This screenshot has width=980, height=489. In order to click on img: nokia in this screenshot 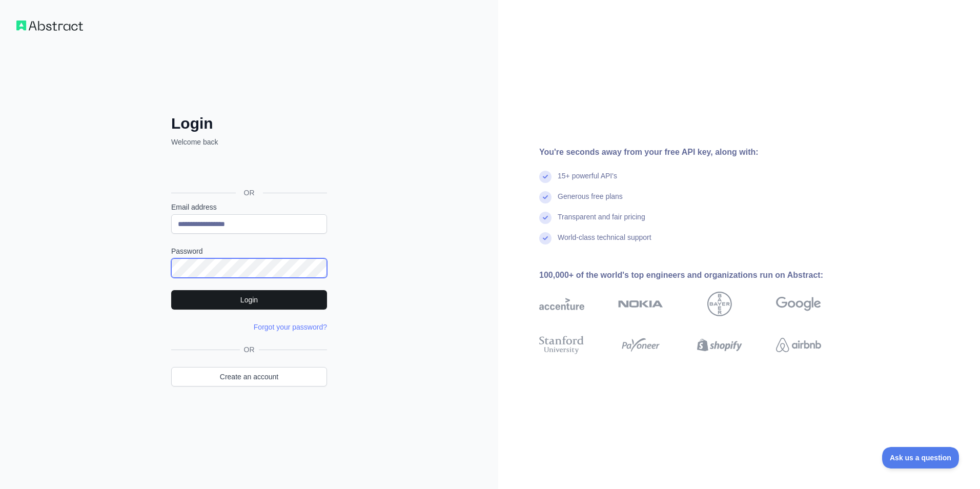, I will do `click(641, 304)`.